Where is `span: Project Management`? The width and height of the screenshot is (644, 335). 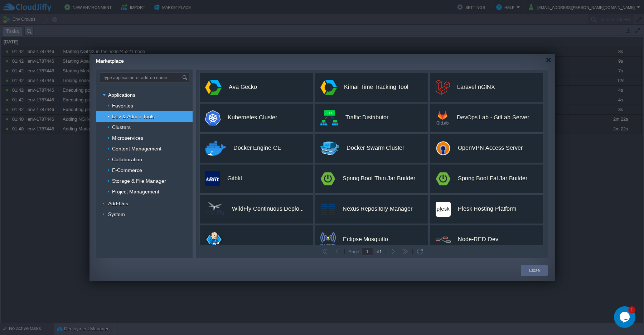
span: Project Management is located at coordinates (135, 191).